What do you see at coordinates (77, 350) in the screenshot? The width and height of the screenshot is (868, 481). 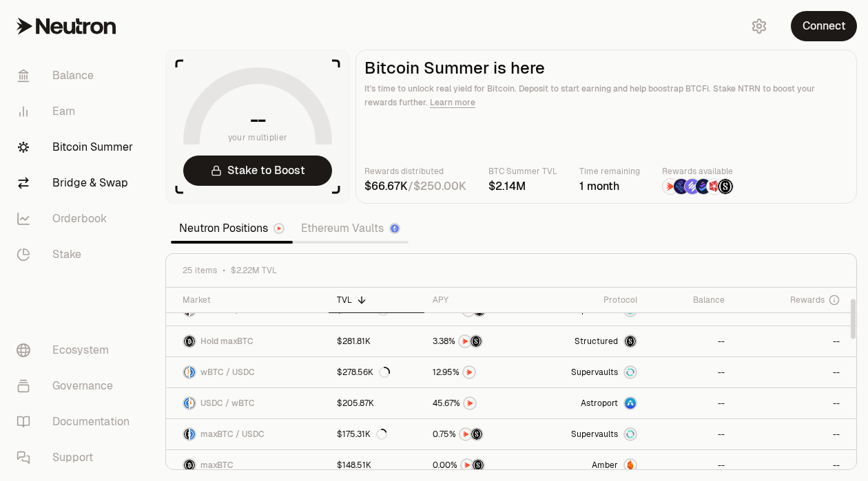 I see `a: Ecosystem` at bounding box center [77, 350].